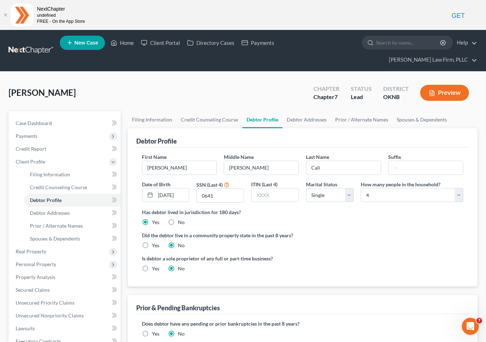 Image resolution: width=486 pixels, height=342 pixels. What do you see at coordinates (65, 303) in the screenshot?
I see `a: Unsecured Priority Claims` at bounding box center [65, 303].